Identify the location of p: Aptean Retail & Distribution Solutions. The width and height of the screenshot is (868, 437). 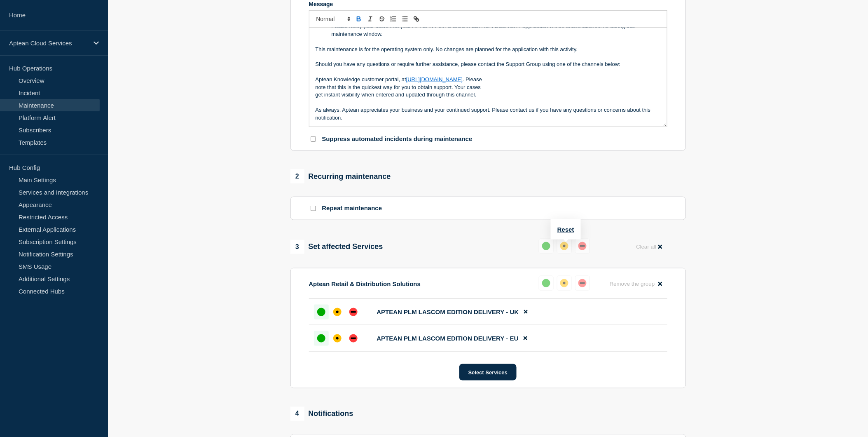
(365, 283).